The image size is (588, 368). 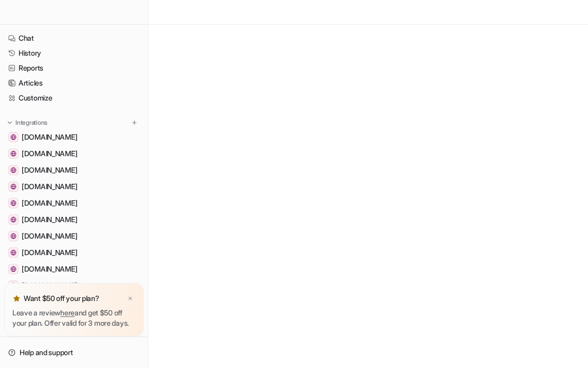 I want to click on button: Integrations, so click(x=28, y=122).